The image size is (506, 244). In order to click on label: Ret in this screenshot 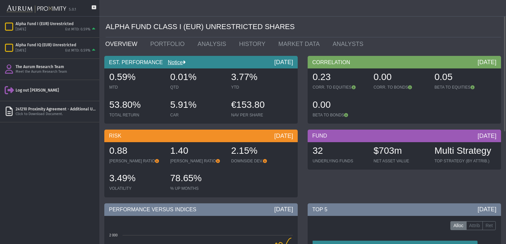, I will do `click(489, 226)`.